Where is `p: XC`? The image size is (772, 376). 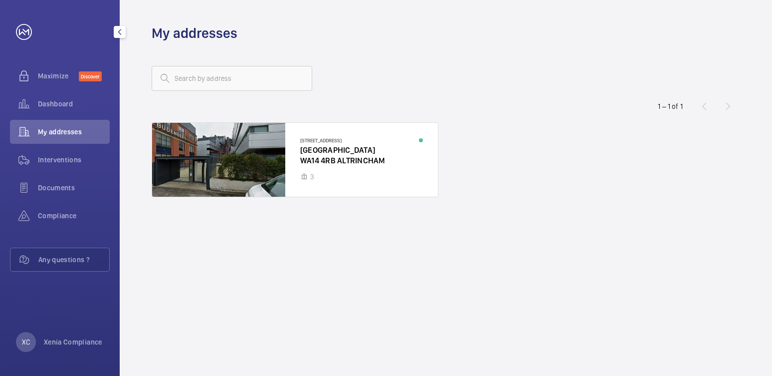 p: XC is located at coordinates (26, 342).